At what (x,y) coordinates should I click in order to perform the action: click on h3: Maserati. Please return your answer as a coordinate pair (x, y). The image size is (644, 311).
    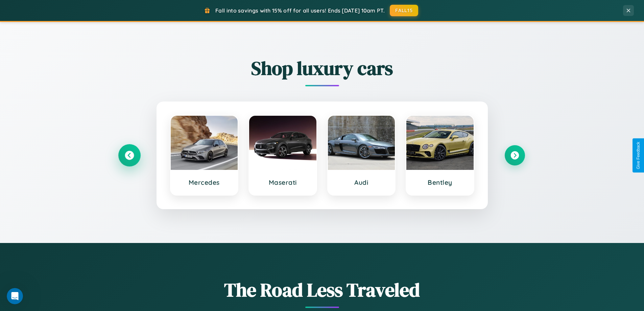
    Looking at the image, I should click on (282, 183).